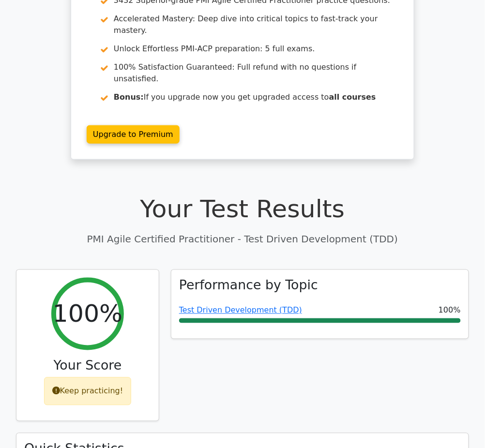 This screenshot has height=448, width=485. Describe the element at coordinates (243, 209) in the screenshot. I see `h1: Your Test Results` at that location.